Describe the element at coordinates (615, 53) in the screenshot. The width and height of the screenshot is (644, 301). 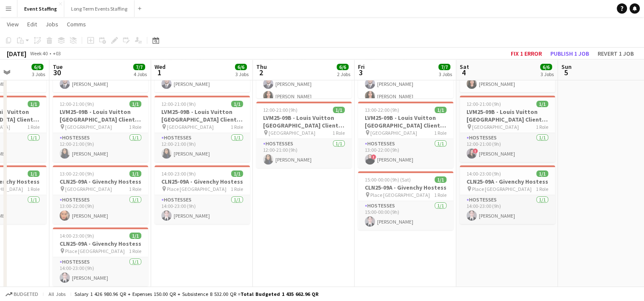
I see `button: Revert 1 job` at that location.